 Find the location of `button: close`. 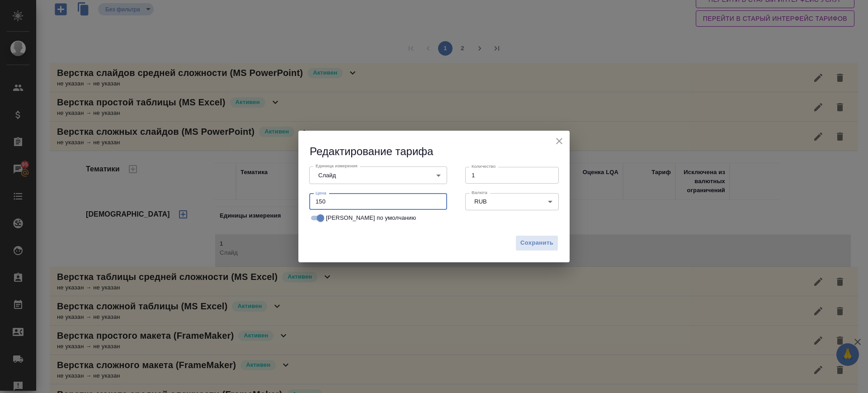

button: close is located at coordinates (559, 141).